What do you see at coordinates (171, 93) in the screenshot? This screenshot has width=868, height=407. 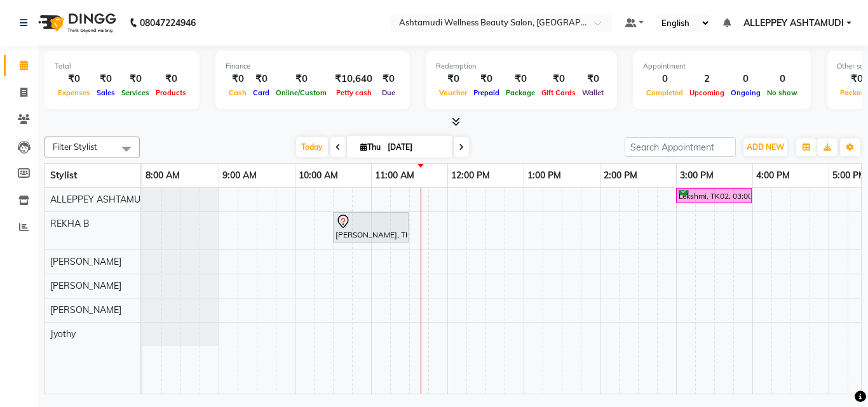 I see `span: Products` at bounding box center [171, 93].